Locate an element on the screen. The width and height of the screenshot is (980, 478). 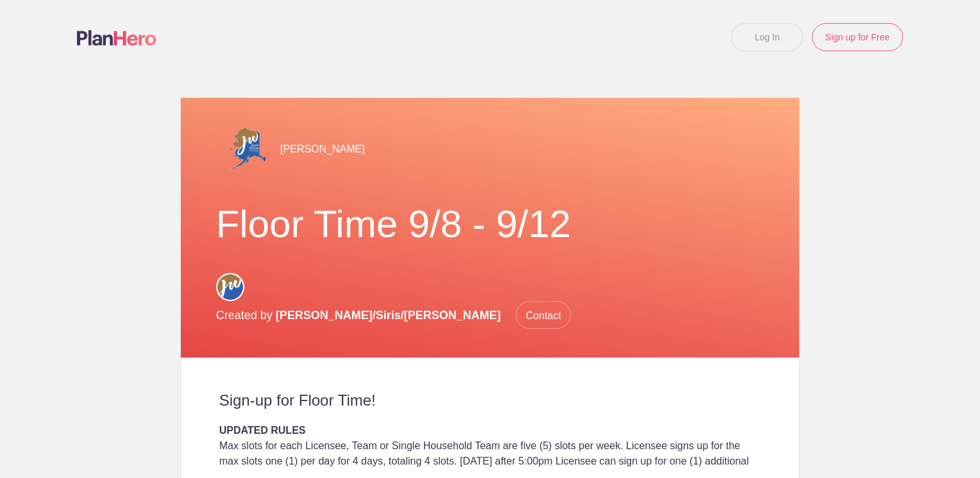
img: Logo main planhero is located at coordinates (117, 37).